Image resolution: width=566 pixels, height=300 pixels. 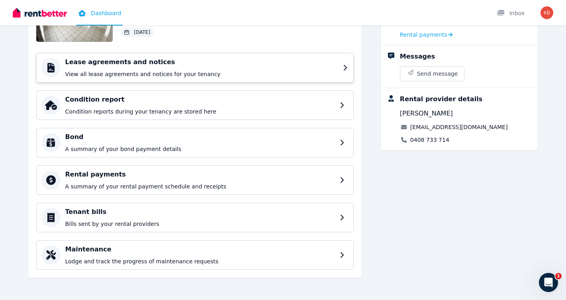 What do you see at coordinates (432, 74) in the screenshot?
I see `button: Send message` at bounding box center [432, 74].